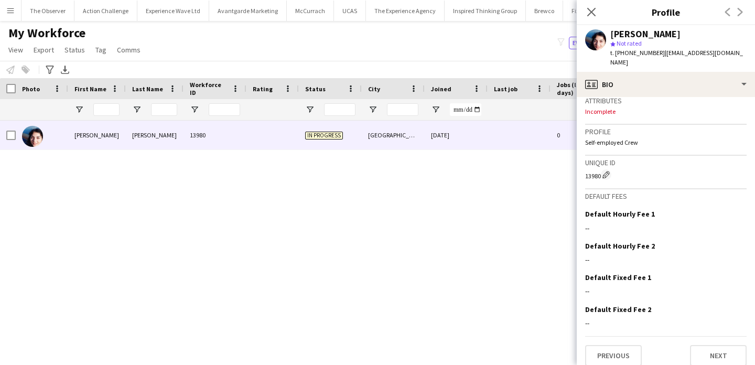 The height and width of the screenshot is (365, 755). I want to click on p: Incomplete, so click(665, 111).